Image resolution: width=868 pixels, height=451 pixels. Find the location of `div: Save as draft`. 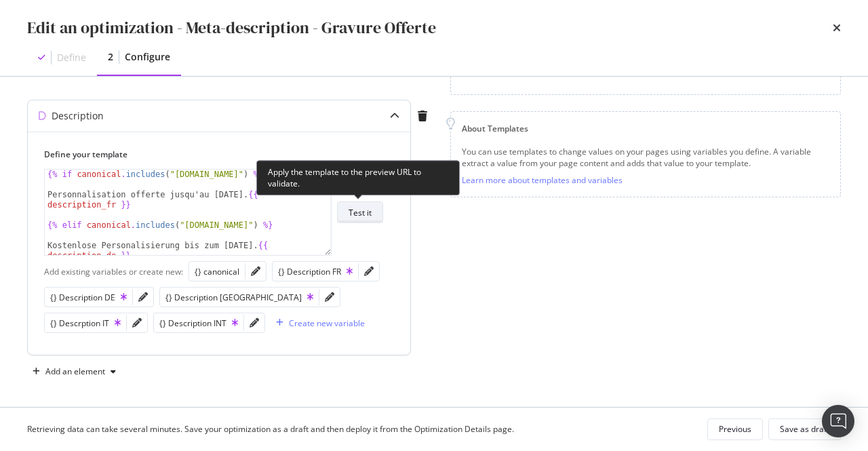

div: Save as draft is located at coordinates (804, 429).